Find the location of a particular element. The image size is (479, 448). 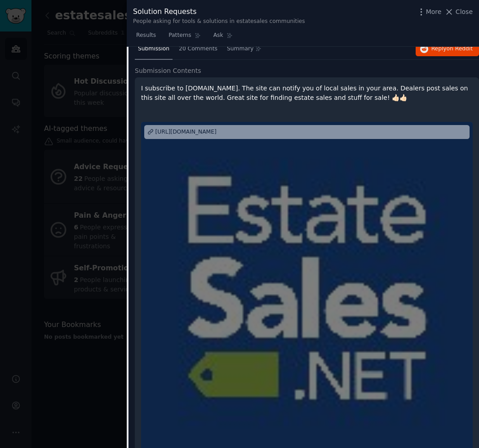

button: More is located at coordinates (429, 12).